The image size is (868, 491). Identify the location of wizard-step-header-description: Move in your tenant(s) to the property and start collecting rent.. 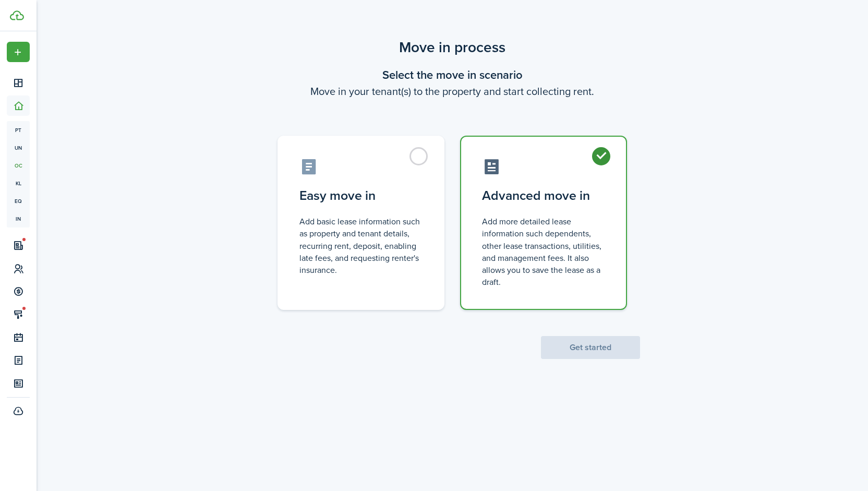
(452, 91).